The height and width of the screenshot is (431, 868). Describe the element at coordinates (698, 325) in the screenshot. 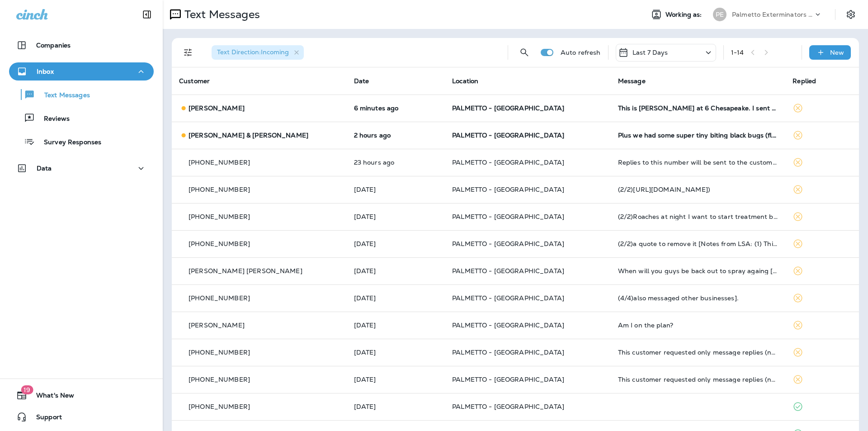

I see `div: Am I on the plan?` at that location.